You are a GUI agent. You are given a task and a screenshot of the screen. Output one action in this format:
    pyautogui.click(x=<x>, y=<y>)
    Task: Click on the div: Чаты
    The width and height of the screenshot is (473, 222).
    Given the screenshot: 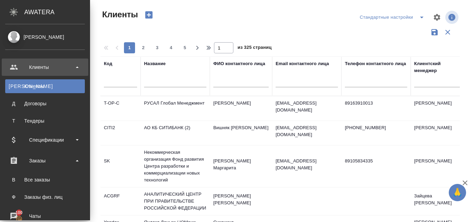 What is the action you would take?
    pyautogui.click(x=45, y=216)
    